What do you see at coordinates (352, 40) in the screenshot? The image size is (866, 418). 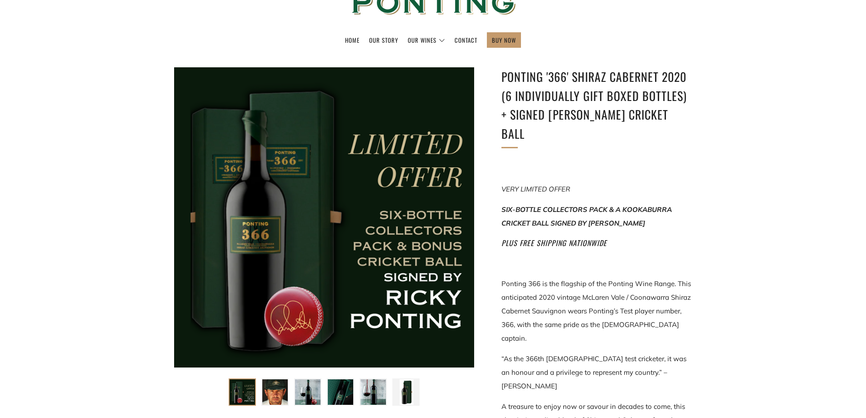 I see `a: Home` at bounding box center [352, 40].